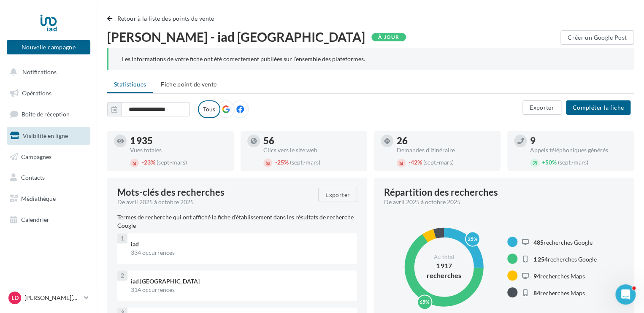 This screenshot has width=644, height=313. I want to click on div: 9, so click(579, 141).